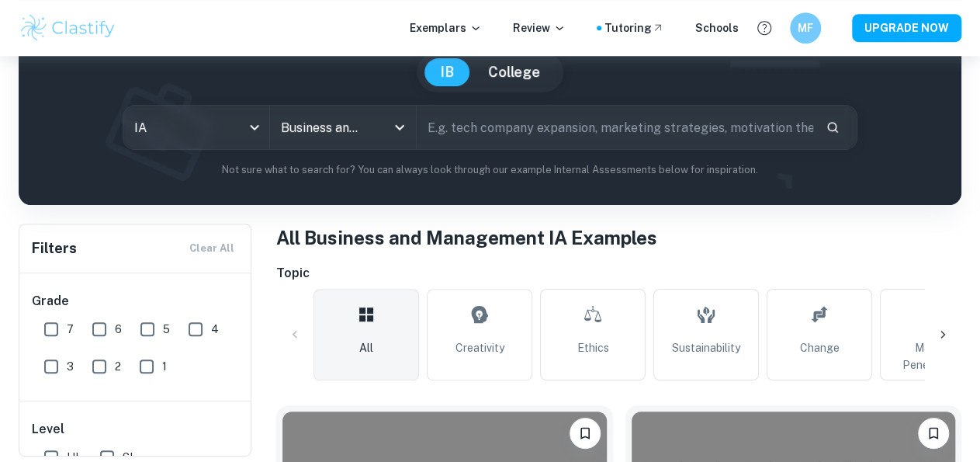  I want to click on span: 2, so click(118, 366).